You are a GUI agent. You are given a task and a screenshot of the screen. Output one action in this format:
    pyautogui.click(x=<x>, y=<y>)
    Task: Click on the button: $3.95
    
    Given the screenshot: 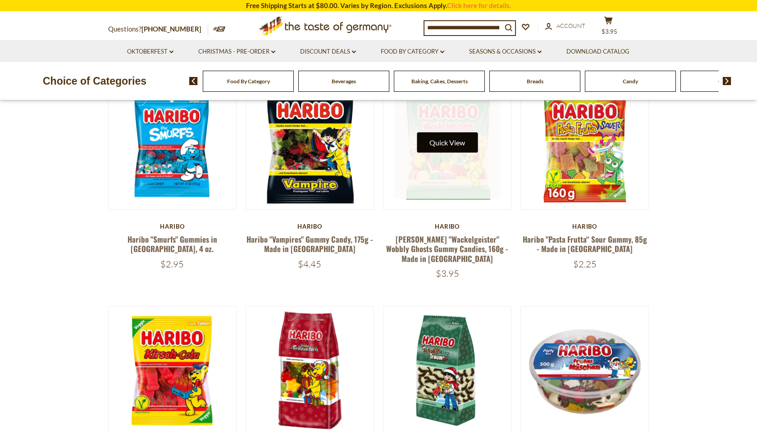 What is the action you would take?
    pyautogui.click(x=608, y=27)
    